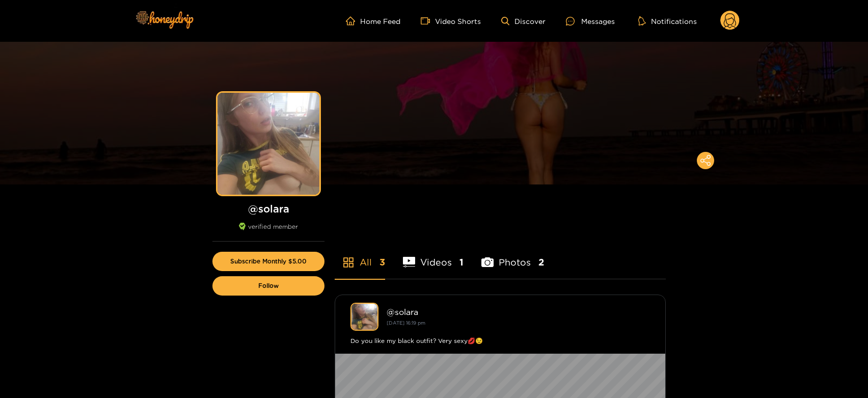  Describe the element at coordinates (541, 262) in the screenshot. I see `span: 2` at that location.